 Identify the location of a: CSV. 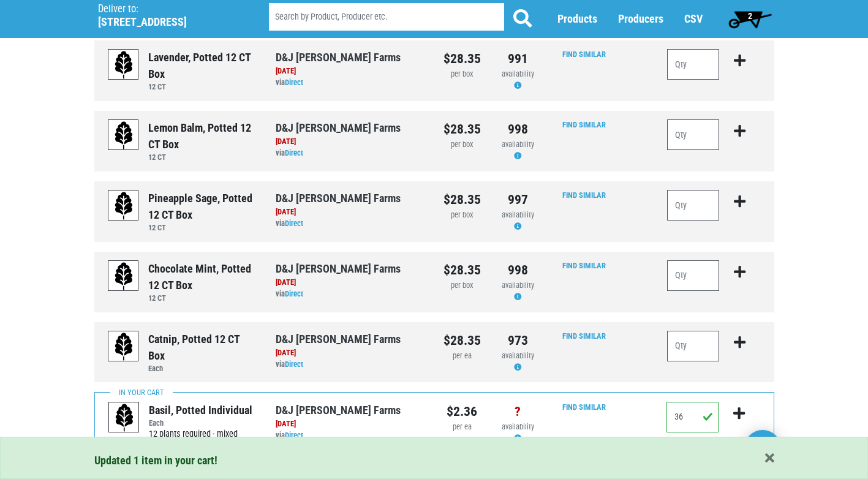
(693, 19).